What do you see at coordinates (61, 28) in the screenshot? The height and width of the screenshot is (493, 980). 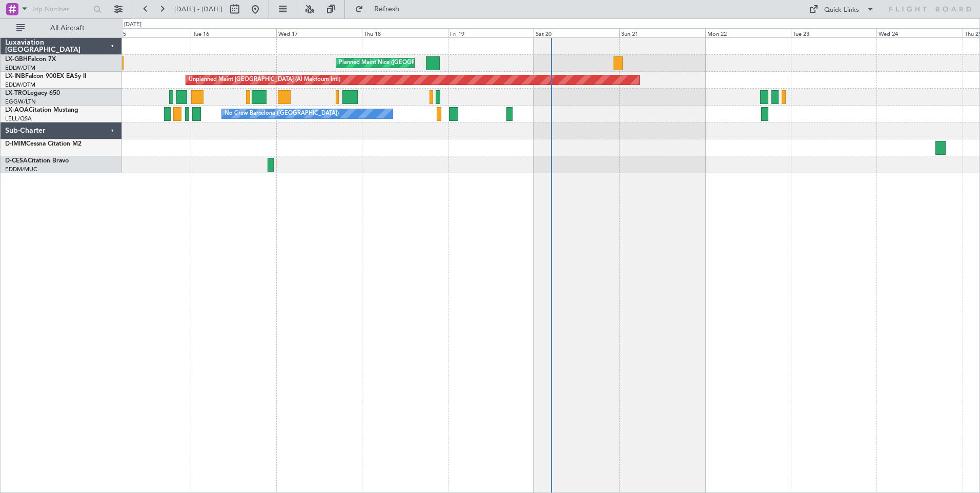 I see `button: All Aircraft` at bounding box center [61, 28].